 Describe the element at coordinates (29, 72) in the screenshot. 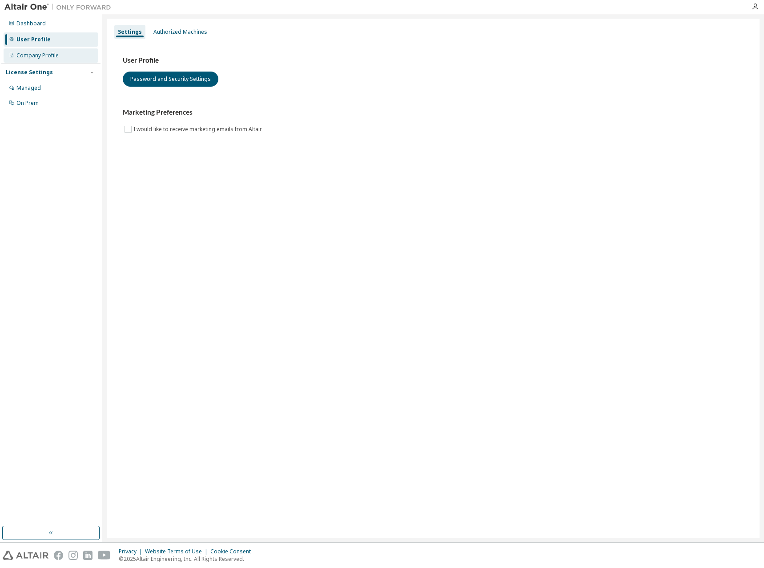

I see `div: License Settings` at that location.